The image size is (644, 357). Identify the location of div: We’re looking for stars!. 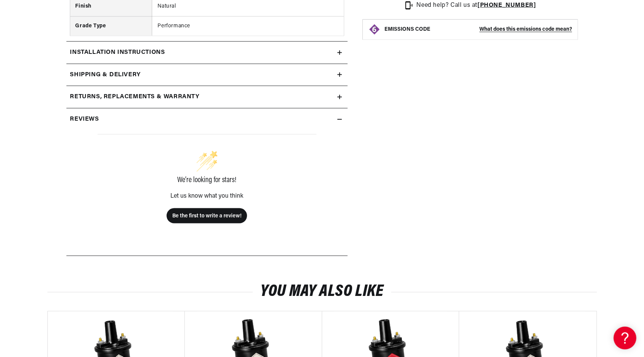
(207, 180).